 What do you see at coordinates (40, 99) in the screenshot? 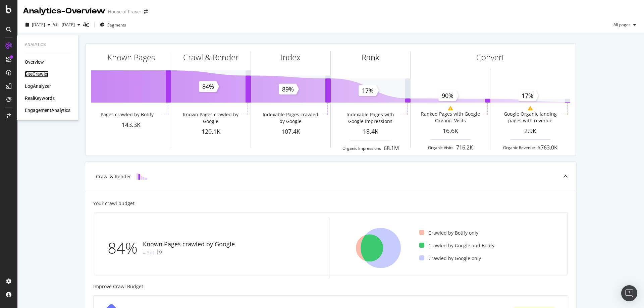
I see `a: RealKeywords` at bounding box center [40, 99].